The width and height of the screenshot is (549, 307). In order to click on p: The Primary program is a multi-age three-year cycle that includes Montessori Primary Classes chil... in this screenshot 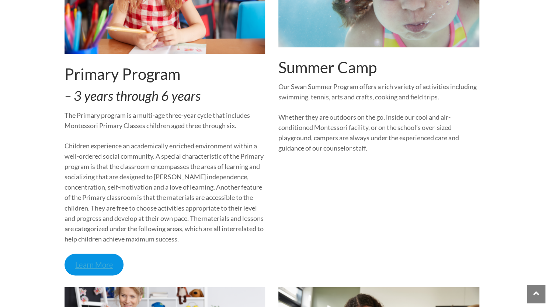, I will do `click(165, 120)`.